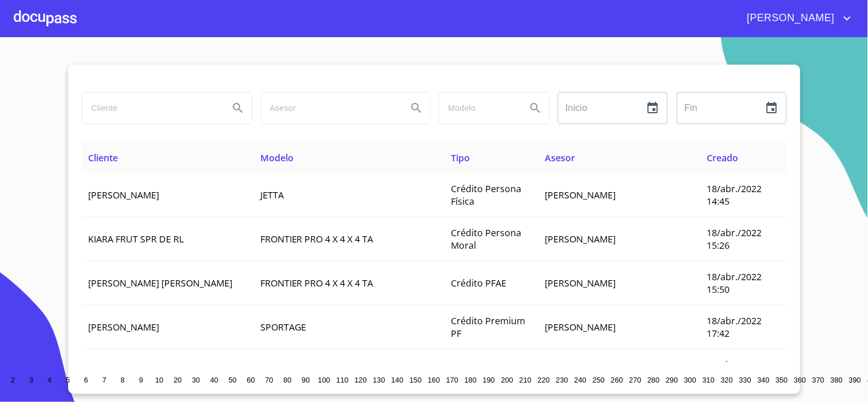 This screenshot has height=402, width=868. I want to click on span: 160, so click(434, 380).